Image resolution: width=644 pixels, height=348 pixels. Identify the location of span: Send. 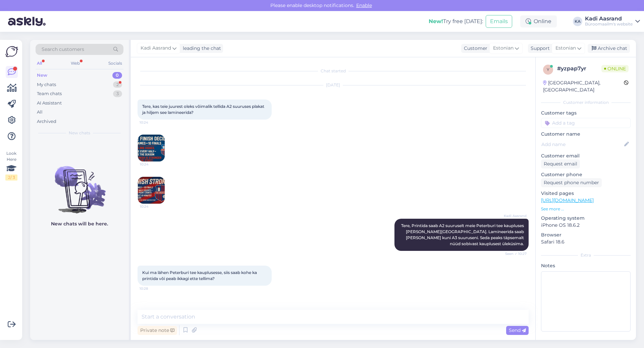
(517, 330).